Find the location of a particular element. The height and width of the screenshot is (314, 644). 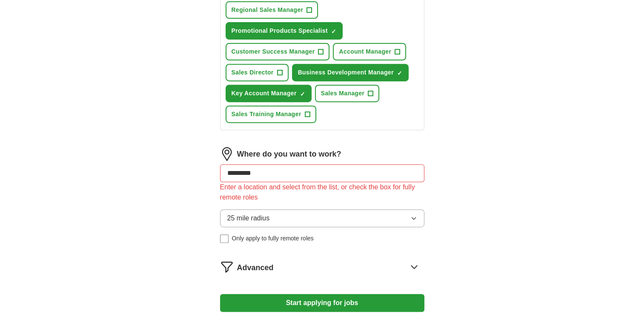

span: Sales Director is located at coordinates (252, 72).